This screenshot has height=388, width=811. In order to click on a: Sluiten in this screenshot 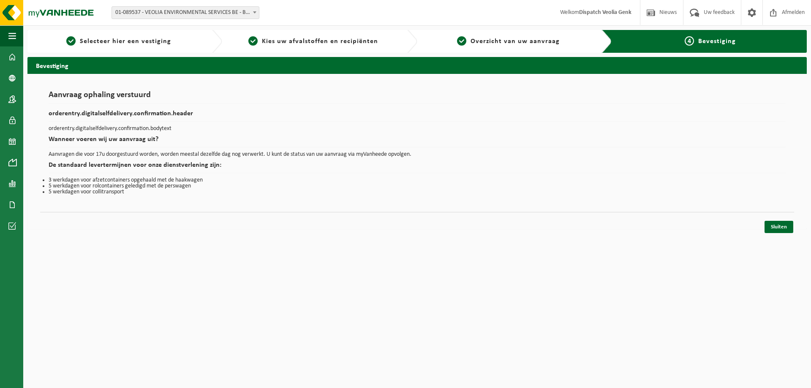, I will do `click(779, 227)`.